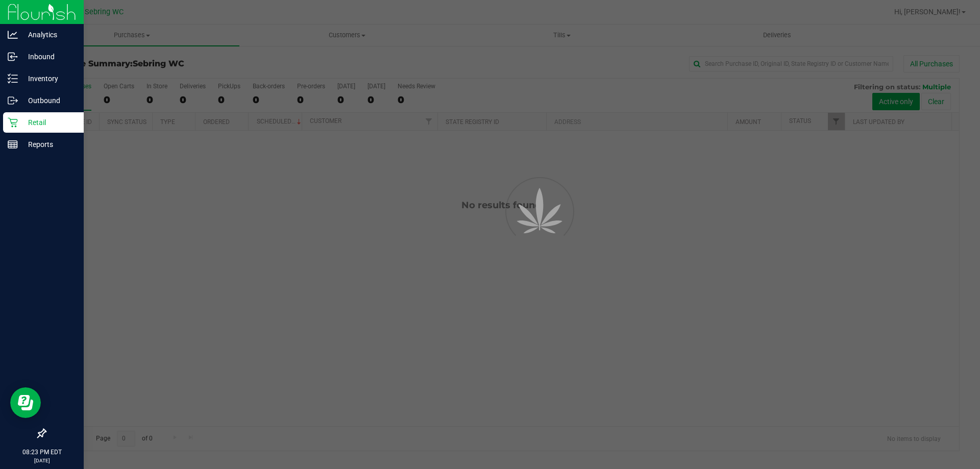  What do you see at coordinates (13, 79) in the screenshot?
I see `inline-svg: Inventory` at bounding box center [13, 79].